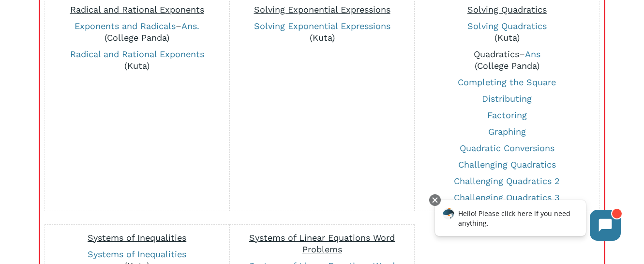 The width and height of the screenshot is (644, 264). Describe the element at coordinates (507, 98) in the screenshot. I see `a: Distributing` at that location.